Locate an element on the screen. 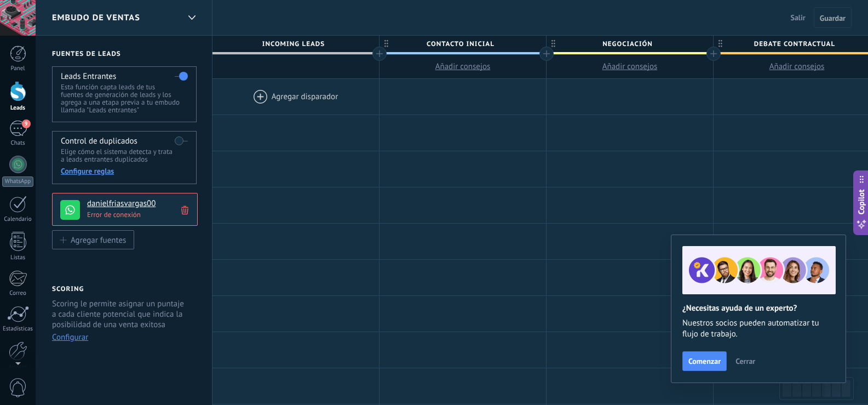 This screenshot has height=405, width=868. span: Comenzar is located at coordinates (704, 361).